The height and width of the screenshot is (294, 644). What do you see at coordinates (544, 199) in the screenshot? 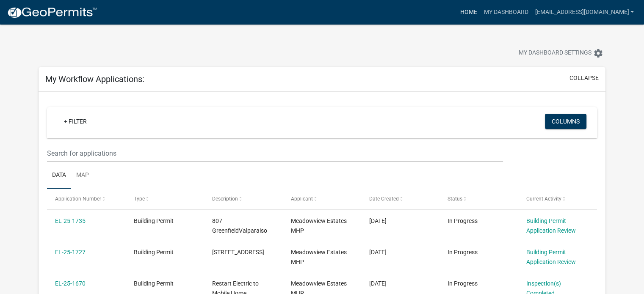
I see `span: Current Activity` at bounding box center [544, 199].